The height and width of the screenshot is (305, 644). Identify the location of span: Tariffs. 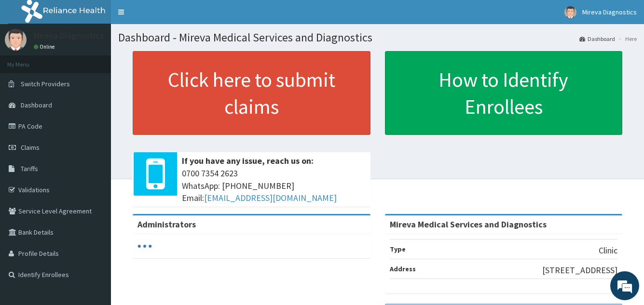
(29, 169).